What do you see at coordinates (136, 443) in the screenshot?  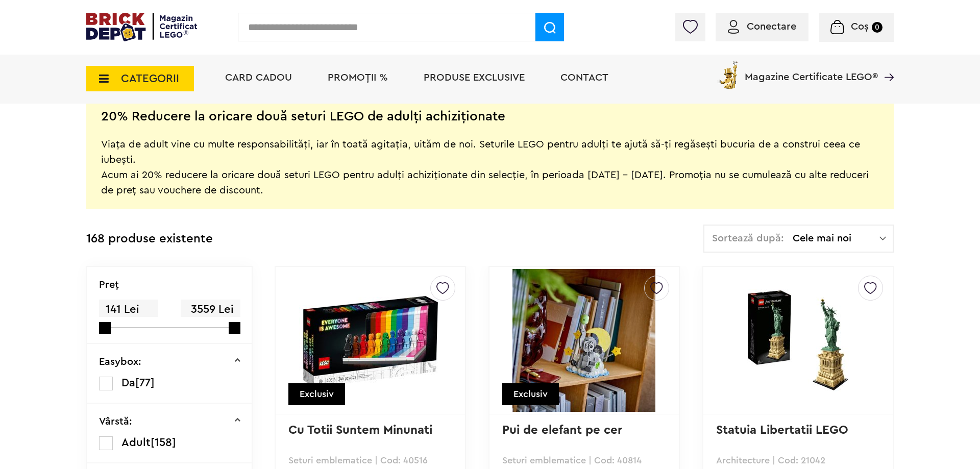 I see `span: Adult` at bounding box center [136, 443].